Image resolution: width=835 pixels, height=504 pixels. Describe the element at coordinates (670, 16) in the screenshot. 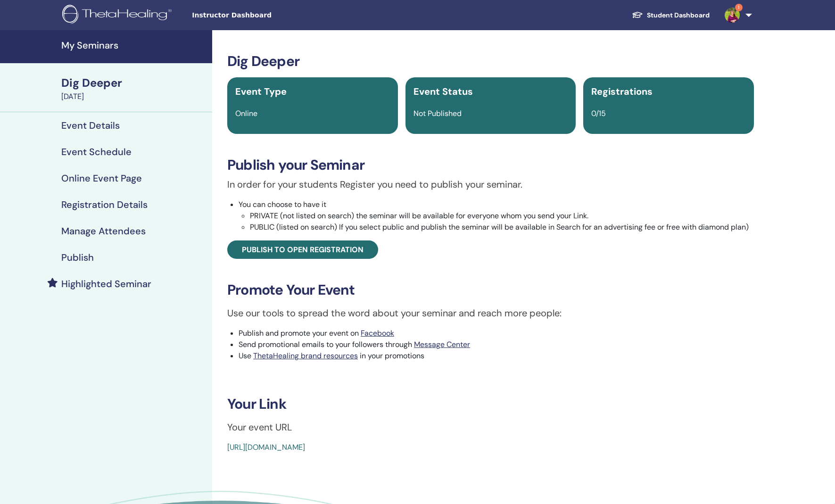

I see `a: Student Dashboard` at that location.